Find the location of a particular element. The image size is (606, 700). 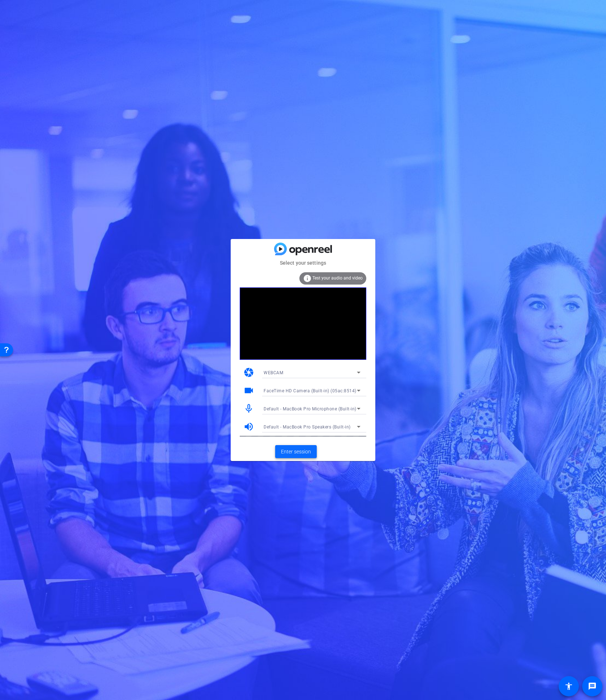

mat-icon: videocam is located at coordinates (249, 390).